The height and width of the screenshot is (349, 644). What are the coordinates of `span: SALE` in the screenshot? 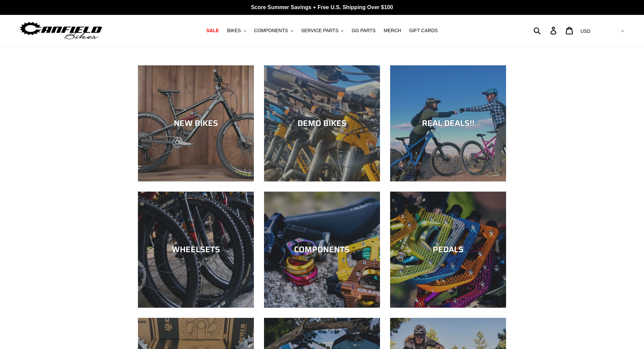 It's located at (212, 31).